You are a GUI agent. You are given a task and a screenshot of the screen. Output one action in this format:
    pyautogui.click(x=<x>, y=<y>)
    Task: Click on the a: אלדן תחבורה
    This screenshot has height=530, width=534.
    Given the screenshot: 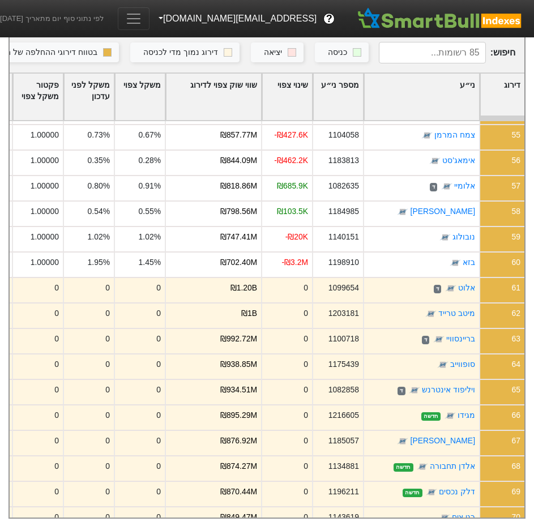 What is the action you would take?
    pyautogui.click(x=452, y=466)
    